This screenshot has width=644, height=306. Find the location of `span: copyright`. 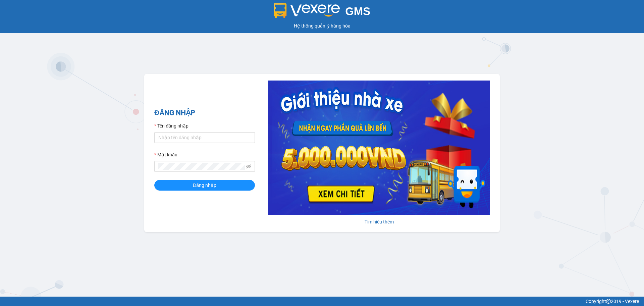

span: copyright is located at coordinates (609, 301).